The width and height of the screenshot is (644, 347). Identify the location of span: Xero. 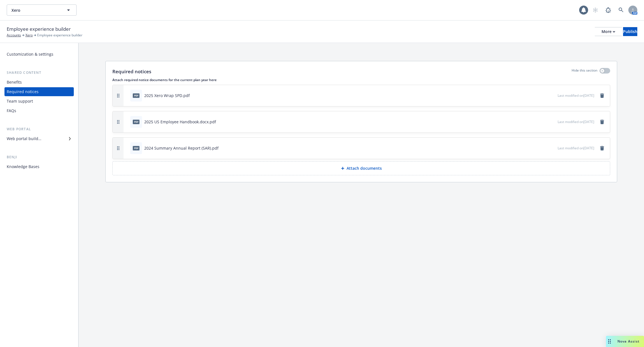
(36, 10).